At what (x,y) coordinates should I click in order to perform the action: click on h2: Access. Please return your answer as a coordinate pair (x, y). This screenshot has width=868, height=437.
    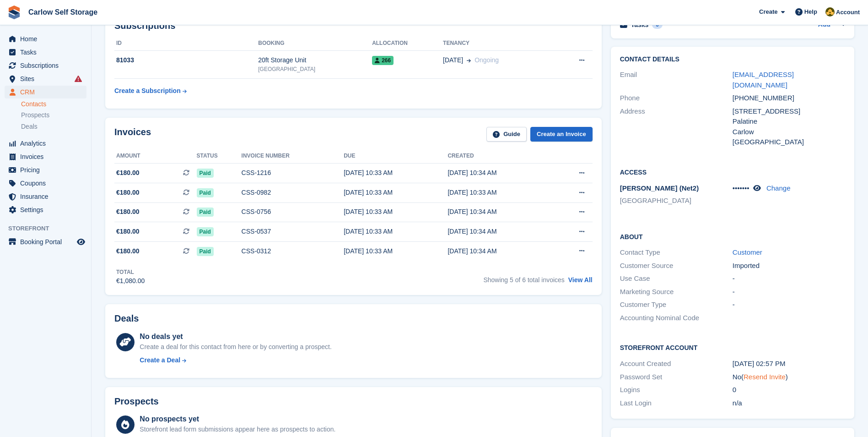
    Looking at the image, I should click on (733, 172).